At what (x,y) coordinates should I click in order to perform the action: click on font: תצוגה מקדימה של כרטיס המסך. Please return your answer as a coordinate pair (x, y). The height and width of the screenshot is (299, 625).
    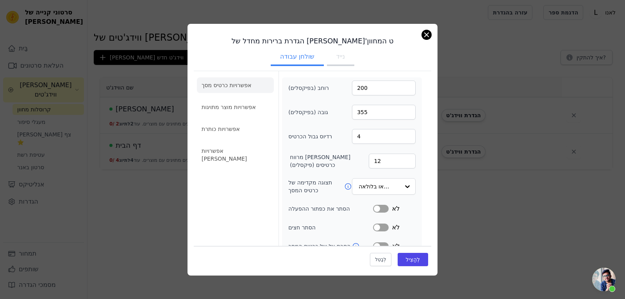
    Looking at the image, I should click on (310, 186).